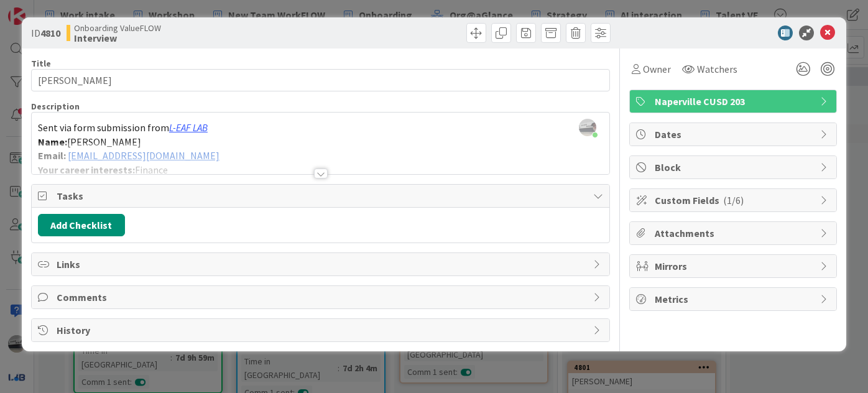 This screenshot has height=393, width=868. Describe the element at coordinates (717, 69) in the screenshot. I see `span: Watchers` at that location.